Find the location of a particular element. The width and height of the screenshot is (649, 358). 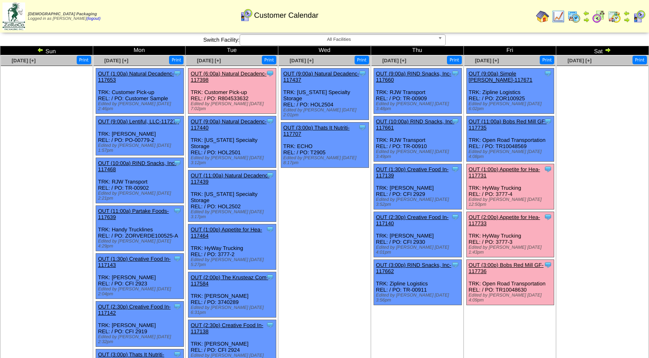

a: OUT (9:00a) Lentiful, LLC-117276 is located at coordinates (138, 121).